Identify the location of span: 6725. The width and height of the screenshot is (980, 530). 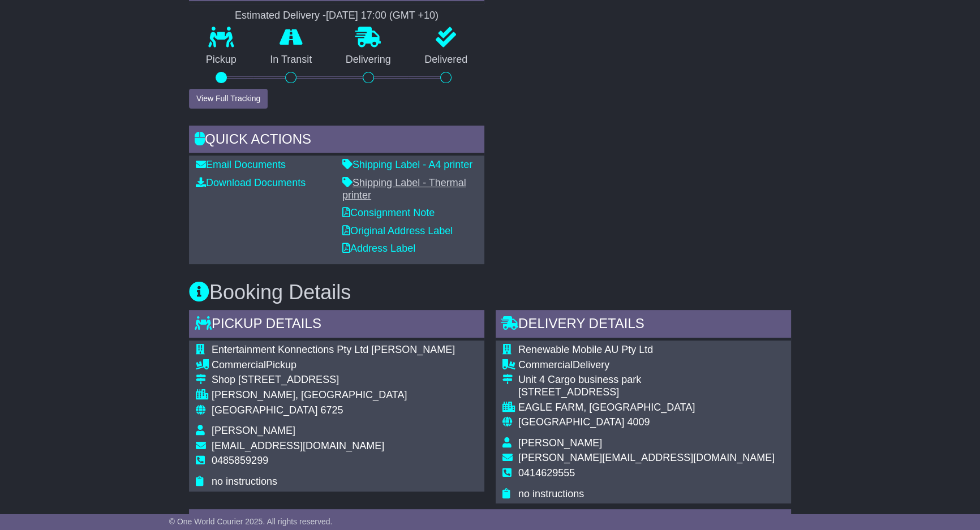
(331, 410).